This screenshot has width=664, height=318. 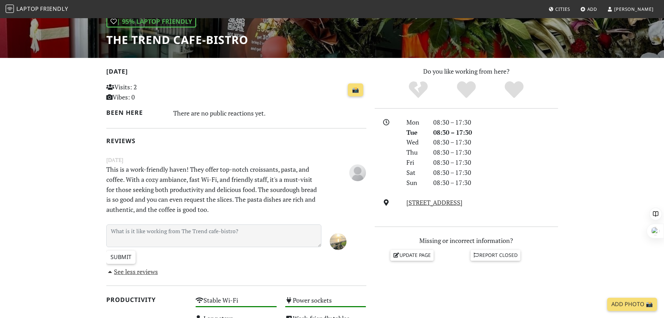 I want to click on h1: The Trend cafe-bistro, so click(x=177, y=40).